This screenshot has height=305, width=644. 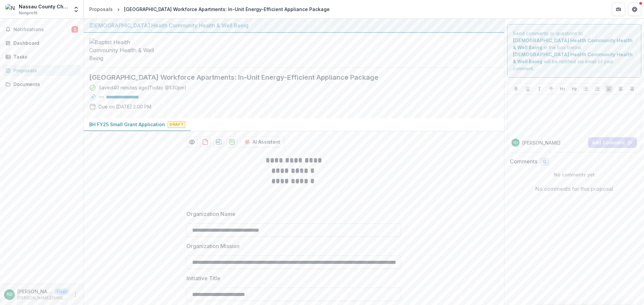 What do you see at coordinates (62, 292) in the screenshot?
I see `p: User` at bounding box center [62, 292].